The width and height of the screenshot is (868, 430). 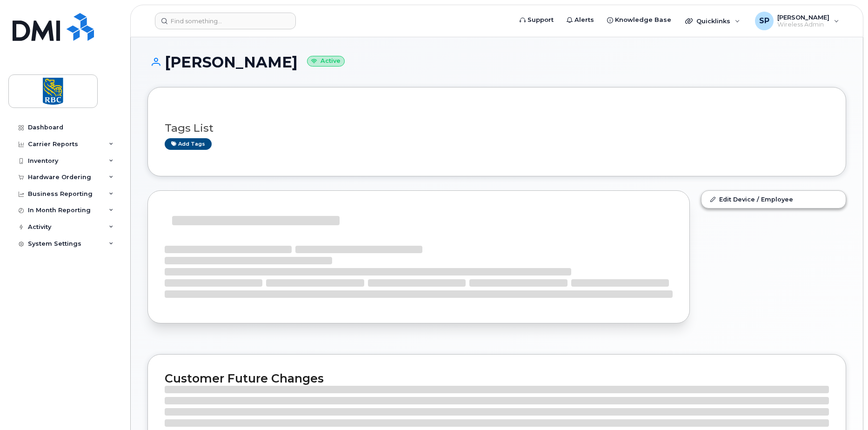 I want to click on small: Active, so click(x=326, y=61).